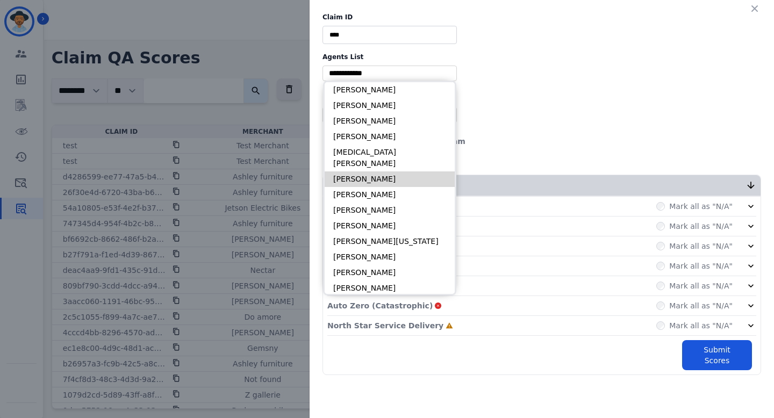 Image resolution: width=774 pixels, height=418 pixels. What do you see at coordinates (717, 355) in the screenshot?
I see `button: Submit Scores` at bounding box center [717, 355].